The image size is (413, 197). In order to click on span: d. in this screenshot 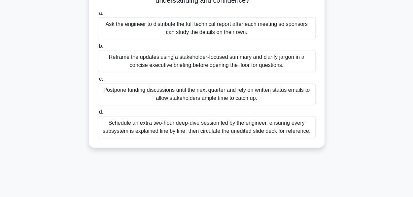, I will do `click(101, 112)`.